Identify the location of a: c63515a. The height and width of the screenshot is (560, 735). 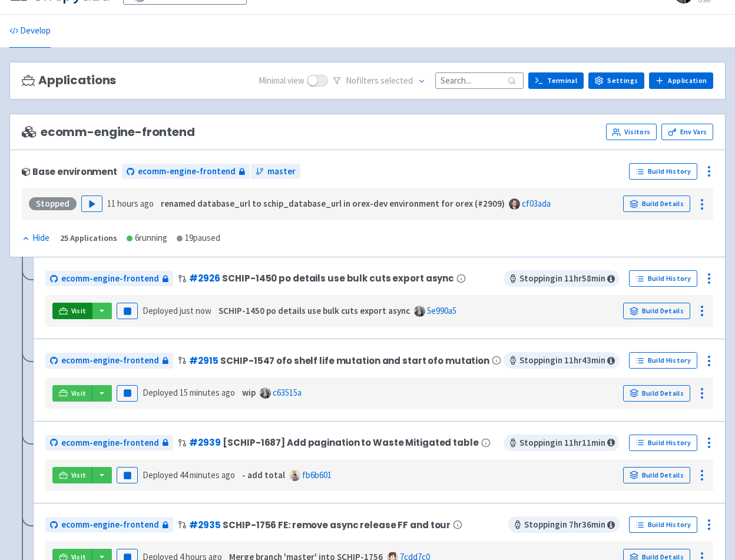
(287, 392).